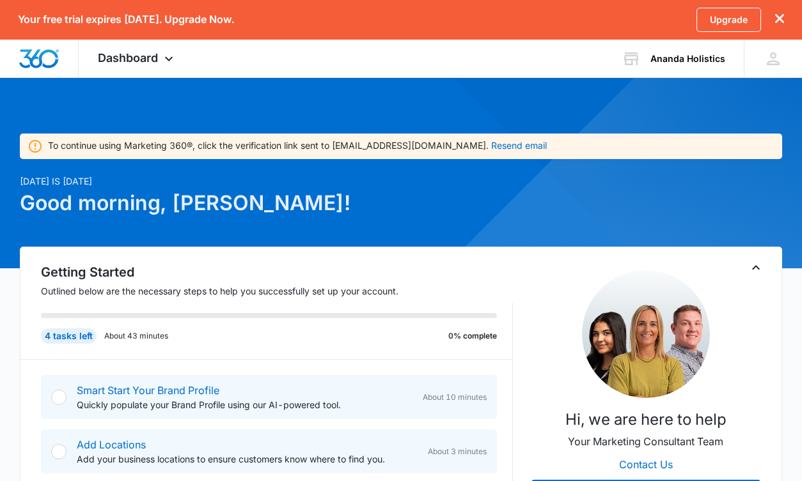 The width and height of the screenshot is (802, 481). Describe the element at coordinates (472, 336) in the screenshot. I see `p: 0% complete` at that location.